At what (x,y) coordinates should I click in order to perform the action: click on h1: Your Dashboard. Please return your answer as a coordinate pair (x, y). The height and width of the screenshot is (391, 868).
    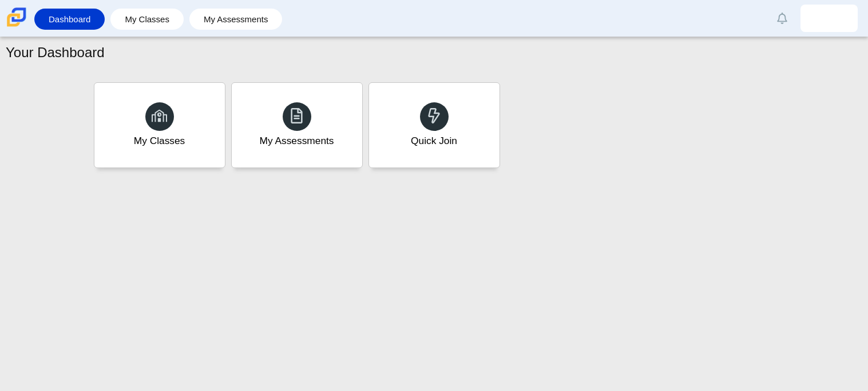
    Looking at the image, I should click on (55, 52).